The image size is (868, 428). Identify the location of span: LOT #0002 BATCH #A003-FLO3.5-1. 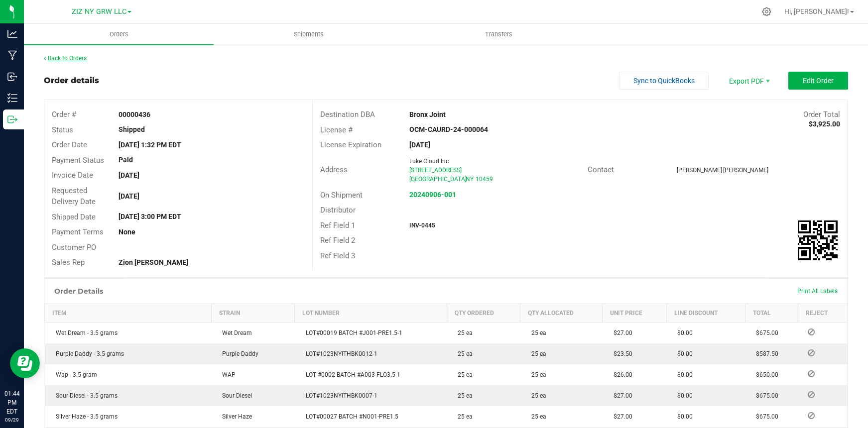
(350, 375).